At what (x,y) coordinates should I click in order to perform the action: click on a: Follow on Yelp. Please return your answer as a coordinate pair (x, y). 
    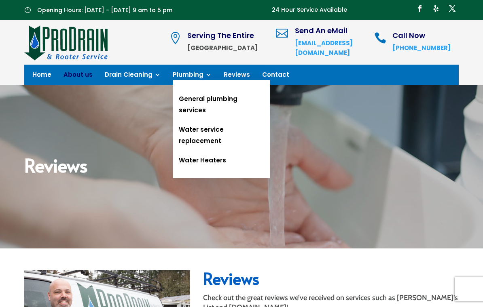
    Looking at the image, I should click on (436, 8).